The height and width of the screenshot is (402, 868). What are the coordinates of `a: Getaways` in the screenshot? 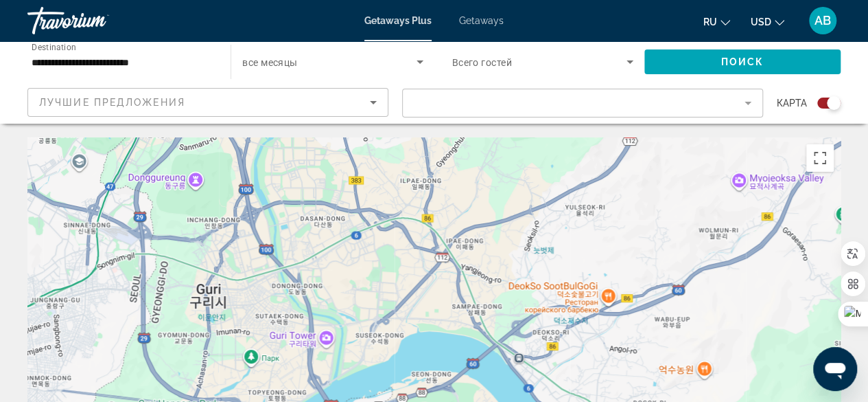 It's located at (481, 20).